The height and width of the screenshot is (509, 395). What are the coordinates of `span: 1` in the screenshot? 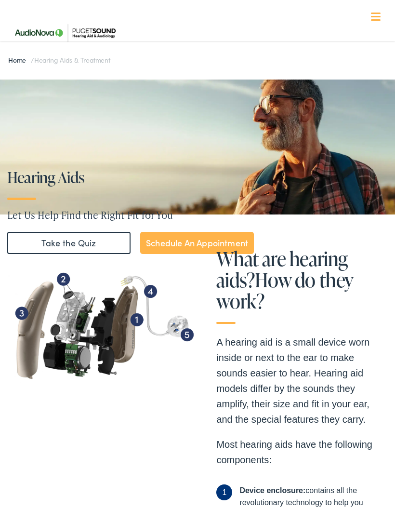 It's located at (224, 492).